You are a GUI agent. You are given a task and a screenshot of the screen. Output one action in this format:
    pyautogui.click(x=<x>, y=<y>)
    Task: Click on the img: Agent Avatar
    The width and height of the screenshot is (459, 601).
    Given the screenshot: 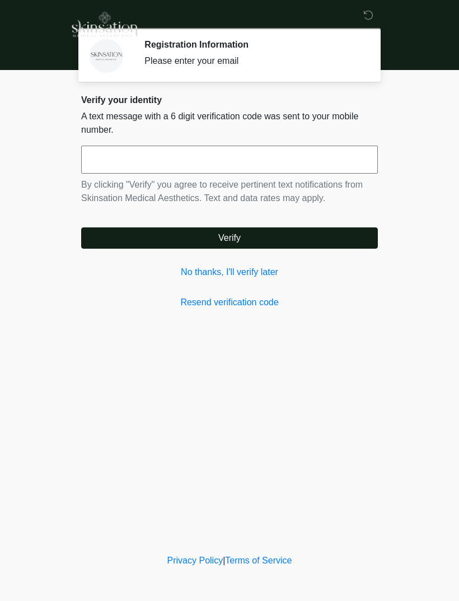 What is the action you would take?
    pyautogui.click(x=106, y=56)
    